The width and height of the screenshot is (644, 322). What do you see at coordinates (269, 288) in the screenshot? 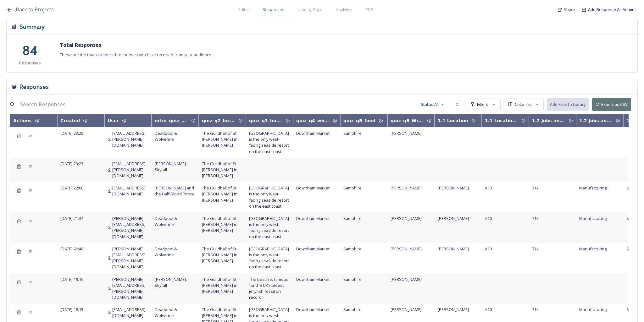
I see `span: The beach is famous for the UK’s oldest jellyfish fossil on record` at bounding box center [269, 288].